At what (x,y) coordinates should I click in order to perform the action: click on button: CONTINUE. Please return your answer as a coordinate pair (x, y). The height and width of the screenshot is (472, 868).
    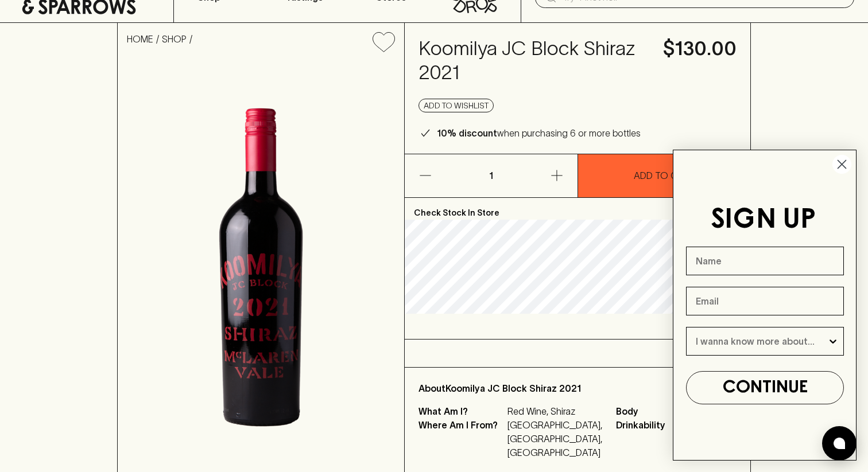
    Looking at the image, I should click on (764, 387).